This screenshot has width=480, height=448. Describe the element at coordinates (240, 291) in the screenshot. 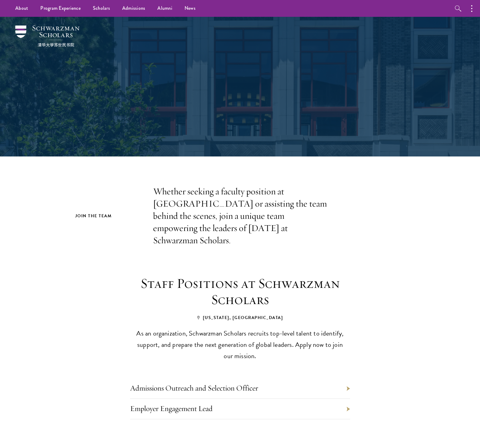

I see `h3: Staff Positions at Schwarzman Scholars` at that location.